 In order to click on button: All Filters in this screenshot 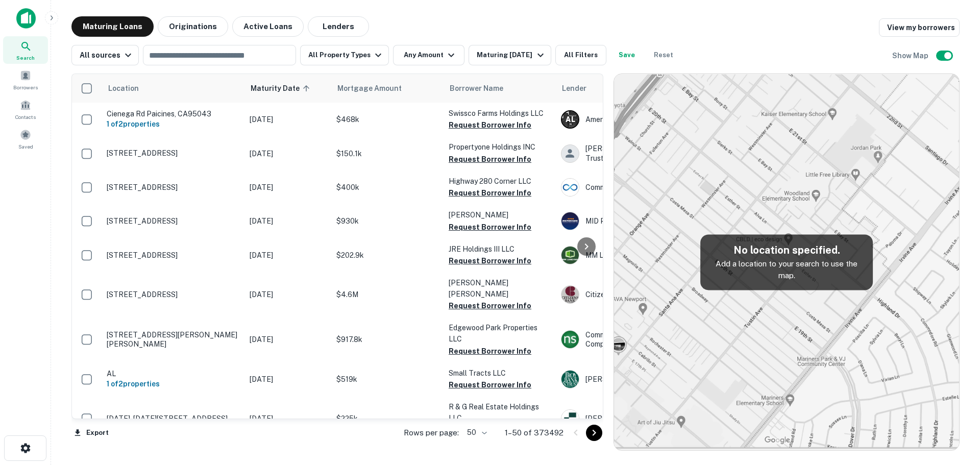, I will do `click(581, 55)`.